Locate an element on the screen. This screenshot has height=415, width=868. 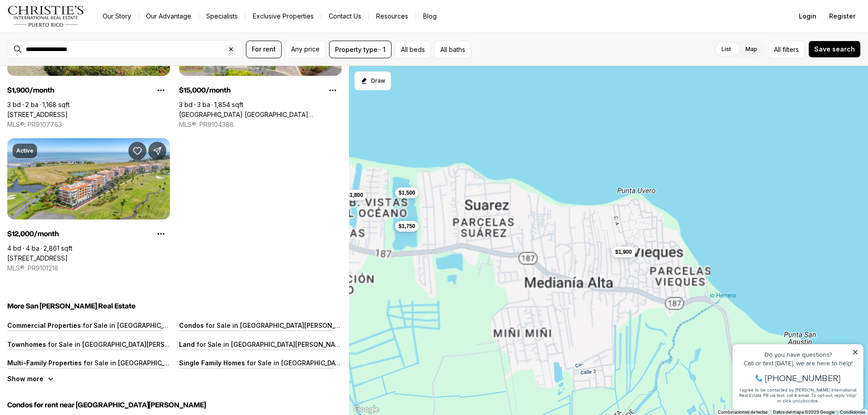
button: Save Property: 400 COCO BEACH BOULEVARD #G-301 is located at coordinates (138, 151).